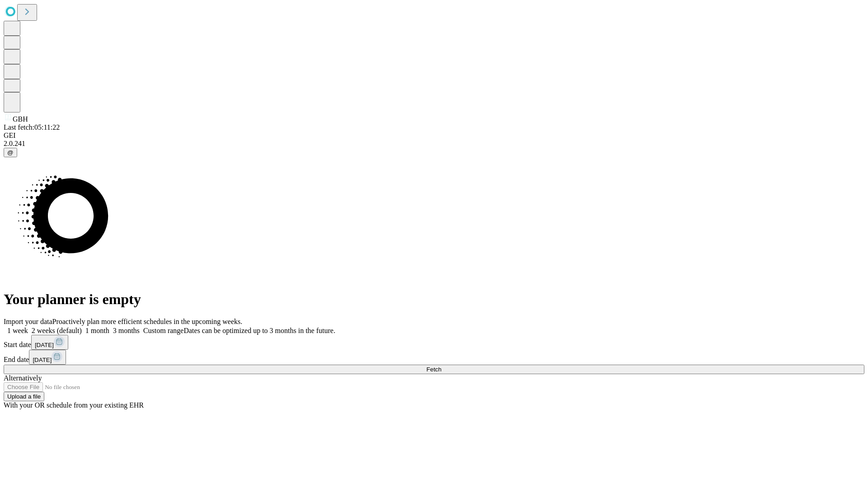 The image size is (868, 488). What do you see at coordinates (20, 119) in the screenshot?
I see `span: GBH` at bounding box center [20, 119].